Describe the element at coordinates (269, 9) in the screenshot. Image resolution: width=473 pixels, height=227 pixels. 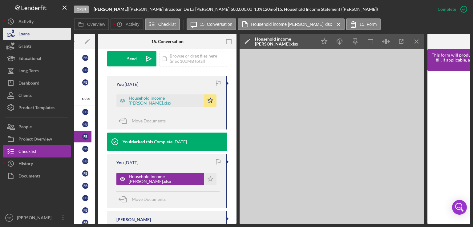
I see `div: 120 mo` at that location.